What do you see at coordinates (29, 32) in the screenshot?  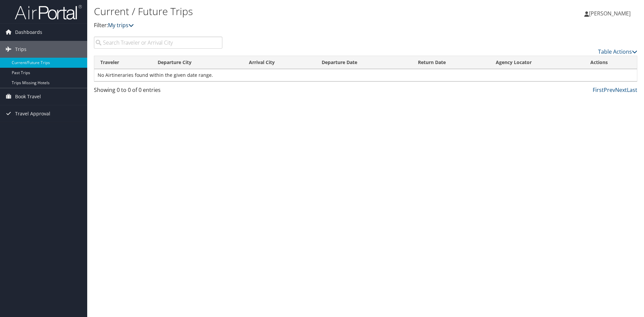 I see `span: Dashboards` at bounding box center [29, 32].